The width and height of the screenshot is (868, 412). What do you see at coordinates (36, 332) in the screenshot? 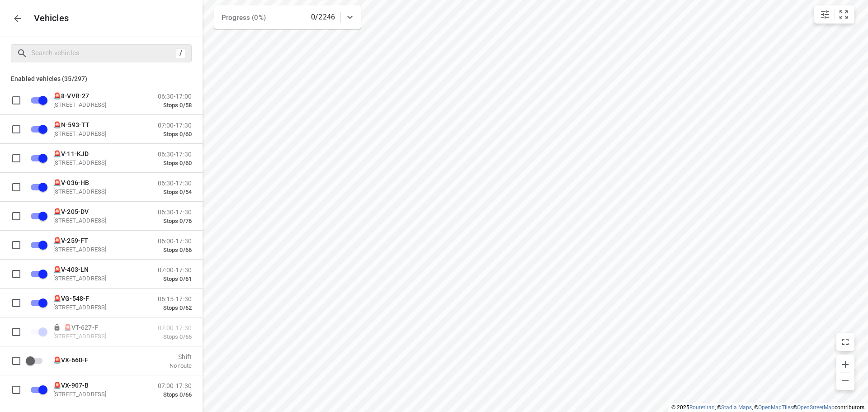
I see `span: Unable to edit locked vehicles` at bounding box center [36, 332].